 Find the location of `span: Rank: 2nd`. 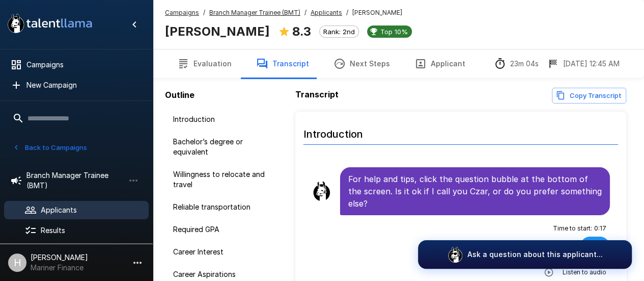

span: Rank: 2nd is located at coordinates (339, 31).